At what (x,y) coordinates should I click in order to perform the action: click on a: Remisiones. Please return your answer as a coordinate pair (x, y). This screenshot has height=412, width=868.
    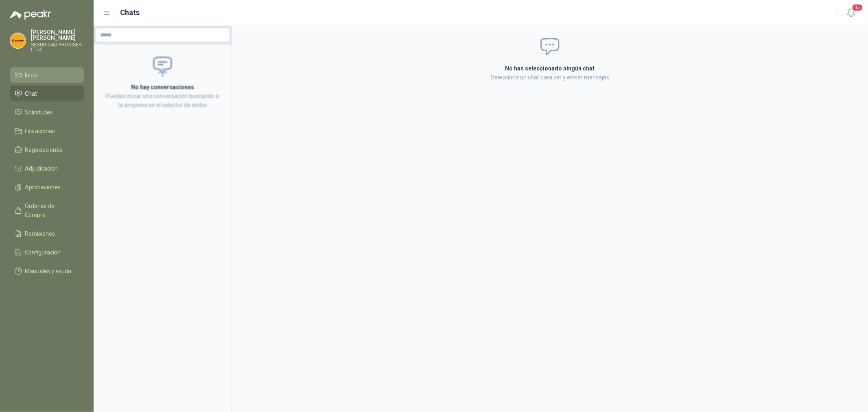
    Looking at the image, I should click on (47, 234).